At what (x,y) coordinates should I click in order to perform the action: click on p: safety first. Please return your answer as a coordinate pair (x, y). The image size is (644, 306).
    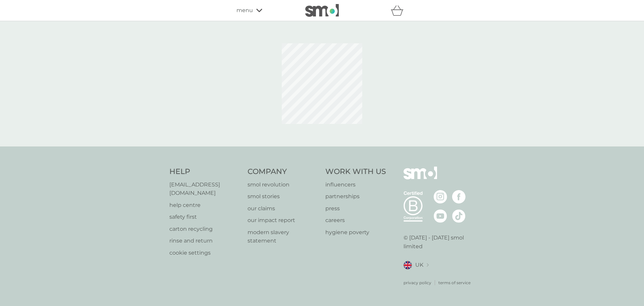
    Looking at the image, I should click on (205, 217).